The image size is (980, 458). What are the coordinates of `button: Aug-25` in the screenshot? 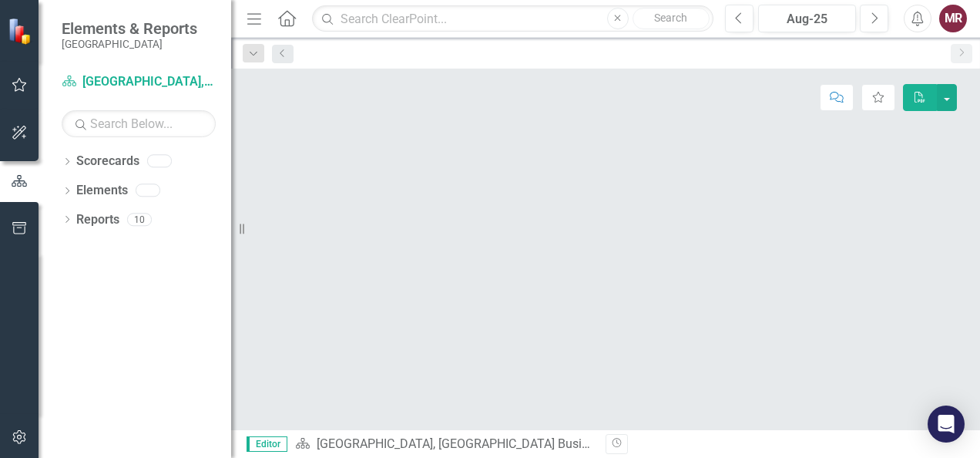 It's located at (807, 19).